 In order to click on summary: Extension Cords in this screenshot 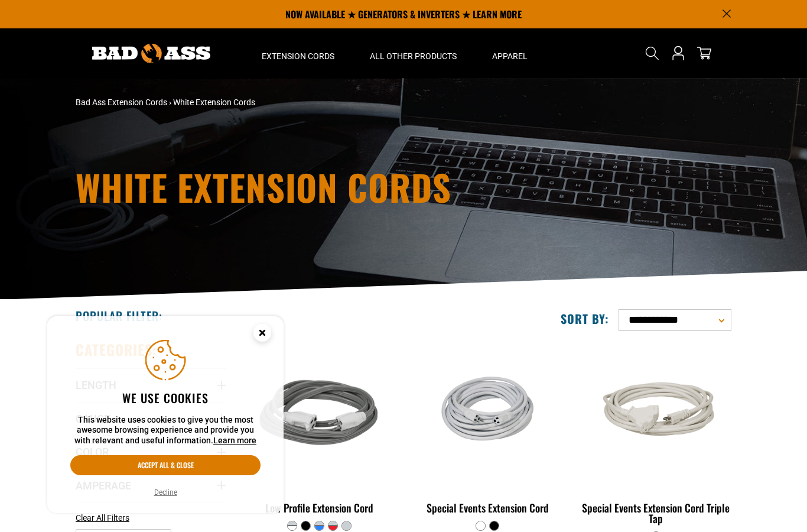, I will do `click(298, 53)`.